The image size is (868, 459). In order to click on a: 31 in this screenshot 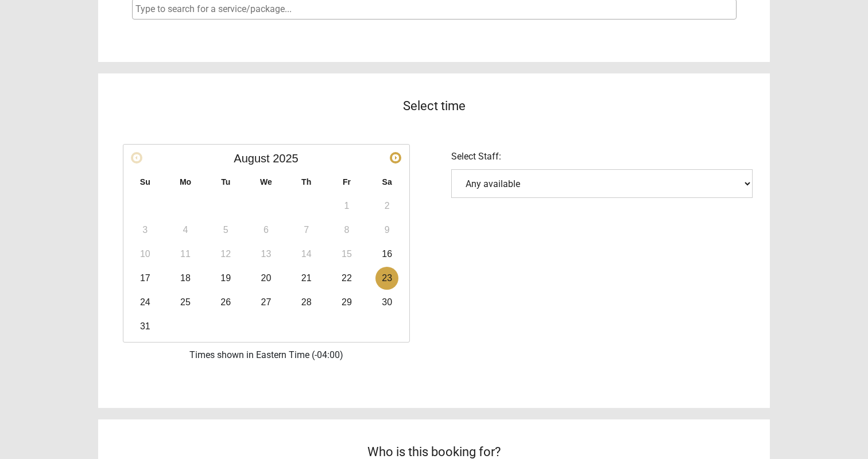, I will do `click(145, 326)`.